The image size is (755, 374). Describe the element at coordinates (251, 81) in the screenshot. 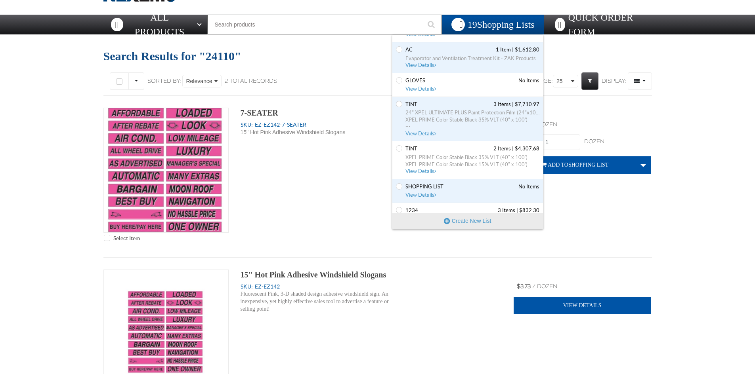

I see `div: 2 total records` at that location.